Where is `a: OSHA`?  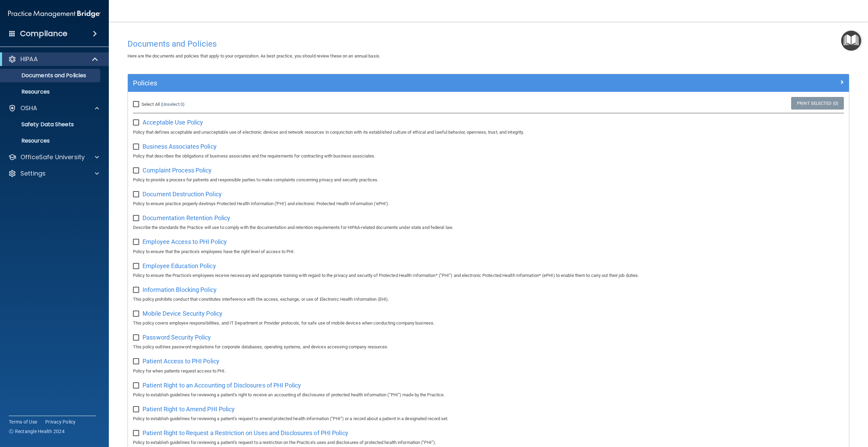 a: OSHA is located at coordinates (53, 108).